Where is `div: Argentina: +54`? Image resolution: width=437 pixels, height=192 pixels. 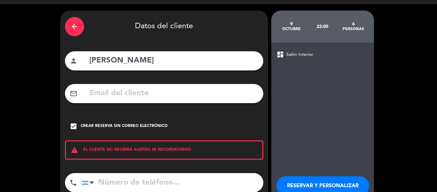
div: Argentina: +54 is located at coordinates (89, 182).